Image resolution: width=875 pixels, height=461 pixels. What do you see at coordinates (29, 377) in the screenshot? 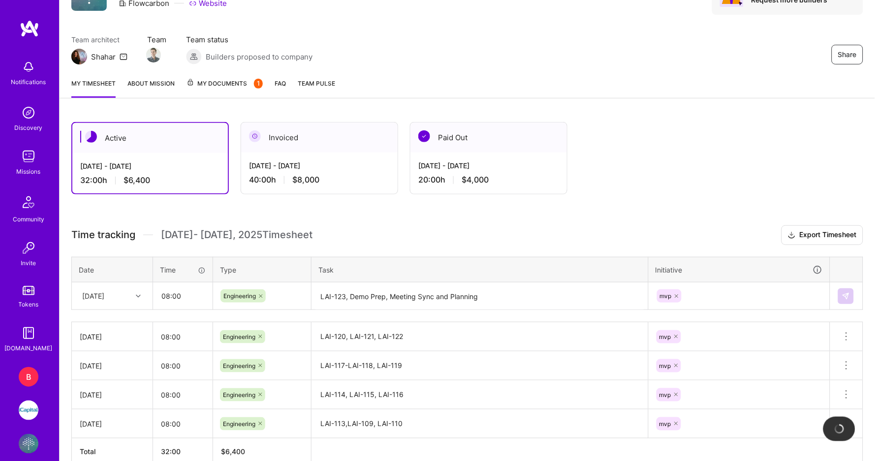
I see `a: B` at bounding box center [29, 377].